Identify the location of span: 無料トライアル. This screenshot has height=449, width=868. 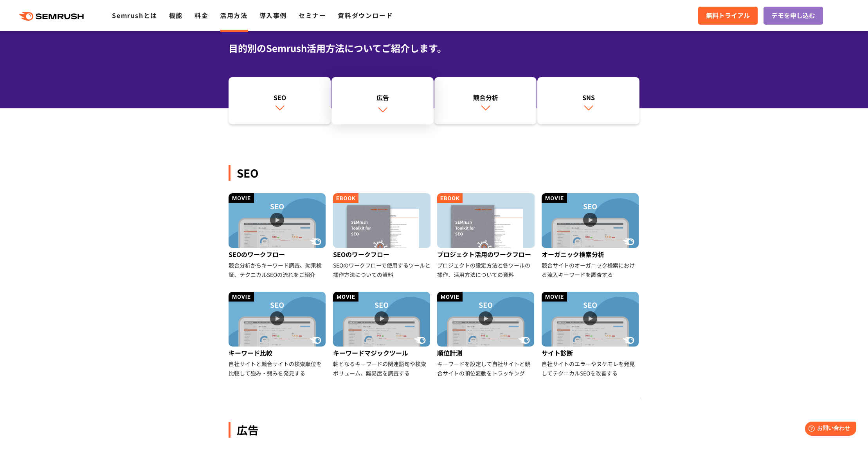
(728, 15).